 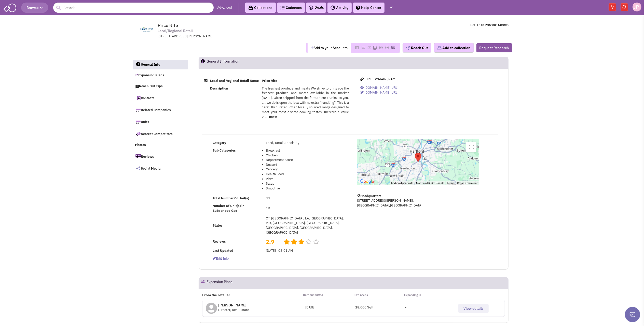 I want to click on p: Expanding in, so click(x=429, y=295).